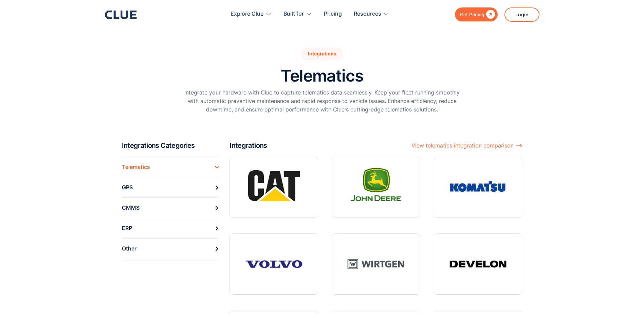 The width and height of the screenshot is (644, 314). What do you see at coordinates (170, 228) in the screenshot?
I see `a: ERP` at bounding box center [170, 228].